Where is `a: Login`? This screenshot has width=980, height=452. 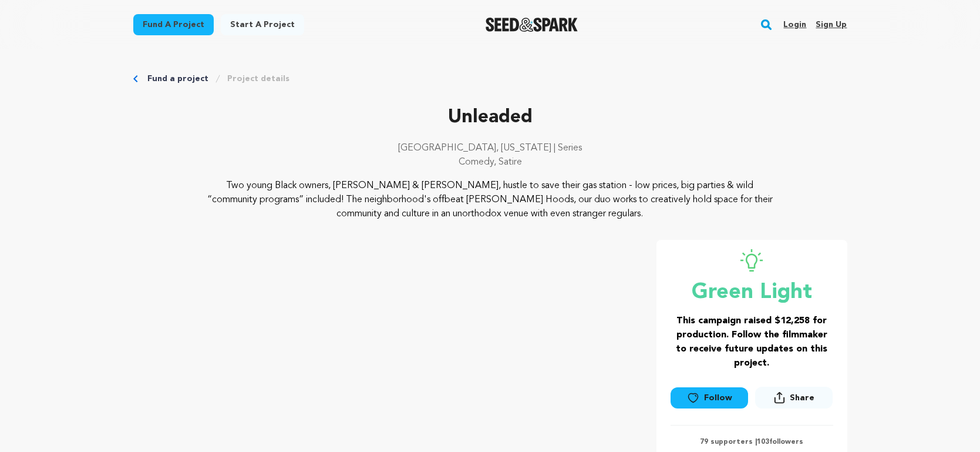 a: Login is located at coordinates (794, 25).